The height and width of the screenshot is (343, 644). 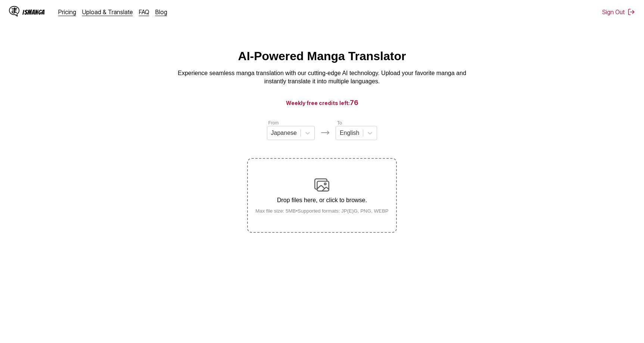 What do you see at coordinates (67, 12) in the screenshot?
I see `a: Pricing` at bounding box center [67, 12].